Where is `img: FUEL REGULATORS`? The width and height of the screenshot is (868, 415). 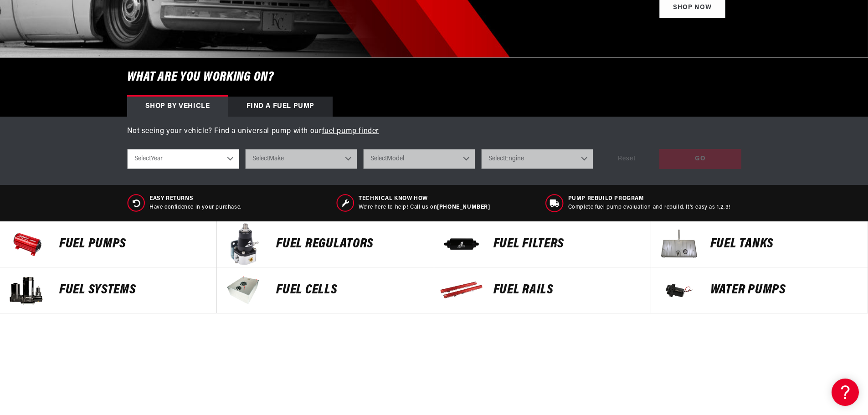
img: FUEL REGULATORS is located at coordinates (244, 244).